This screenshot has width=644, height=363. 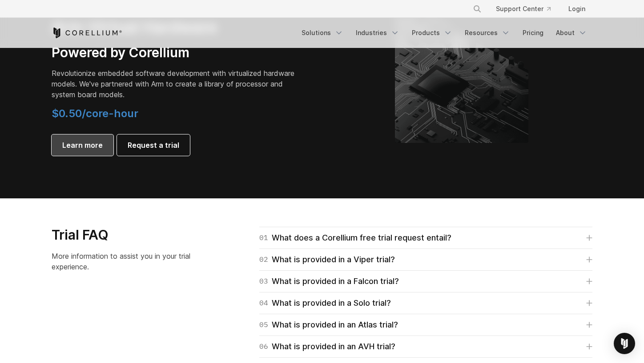 What do you see at coordinates (264, 346) in the screenshot?
I see `span: 06` at bounding box center [264, 346].